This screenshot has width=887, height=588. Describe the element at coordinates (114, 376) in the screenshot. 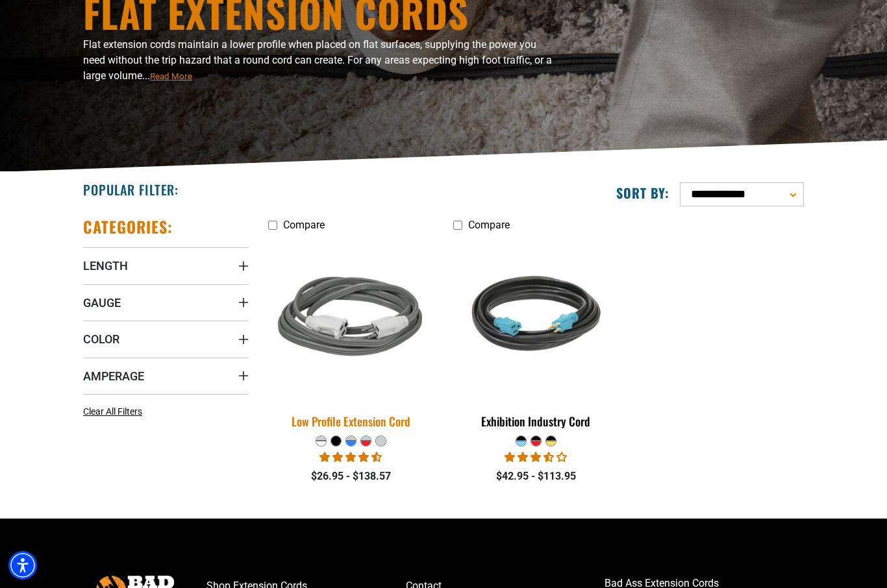

I see `span: Amperage` at that location.